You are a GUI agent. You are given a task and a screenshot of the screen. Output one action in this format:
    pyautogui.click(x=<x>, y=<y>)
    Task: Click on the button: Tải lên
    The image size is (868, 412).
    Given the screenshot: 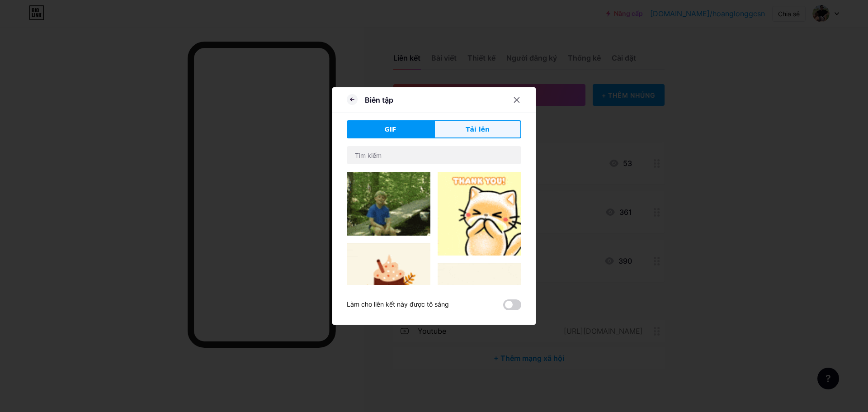 What is the action you would take?
    pyautogui.click(x=478, y=130)
    